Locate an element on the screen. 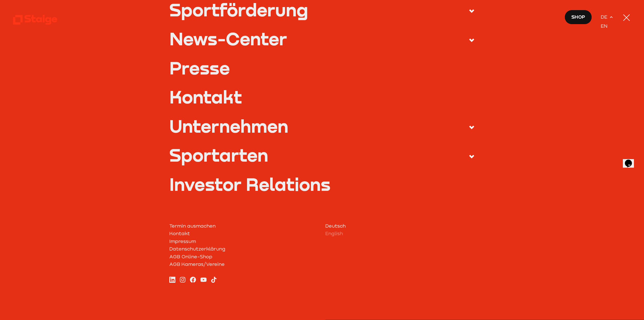 This screenshot has height=320, width=644. a: EN is located at coordinates (605, 26).